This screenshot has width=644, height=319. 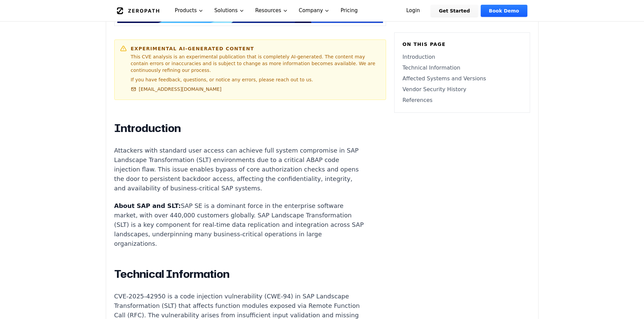 What do you see at coordinates (240, 225) in the screenshot?
I see `p: SAP SE is a dominant force in the enterprise software market, with over 440,000 customers globall...` at bounding box center [240, 225].